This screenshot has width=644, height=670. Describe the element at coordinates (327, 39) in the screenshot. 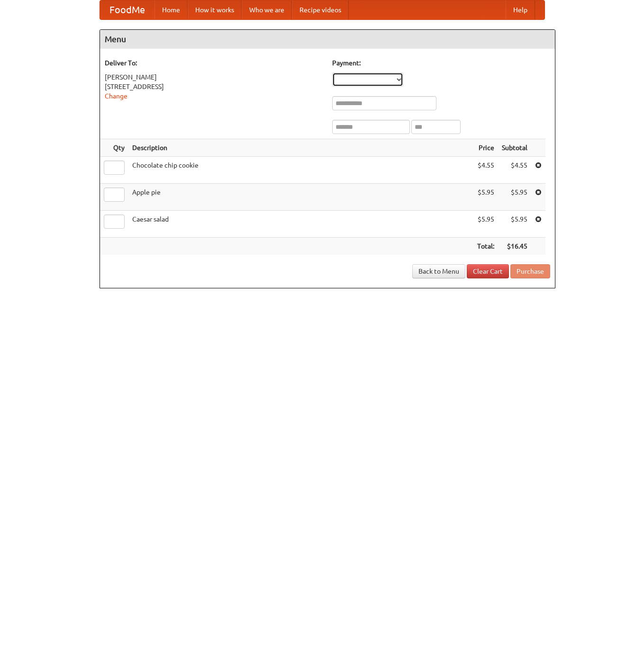

I see `h4: Menu` at that location.